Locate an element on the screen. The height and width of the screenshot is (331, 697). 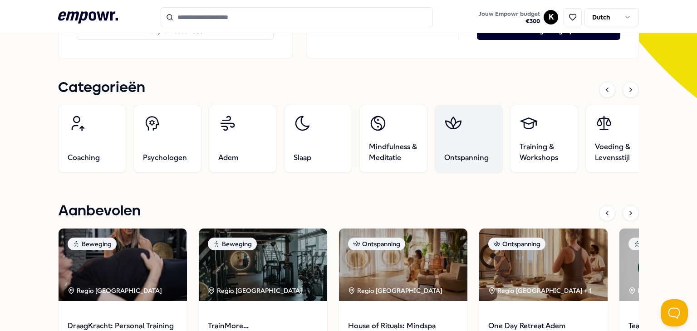
span: Ontspanning is located at coordinates (466, 158).